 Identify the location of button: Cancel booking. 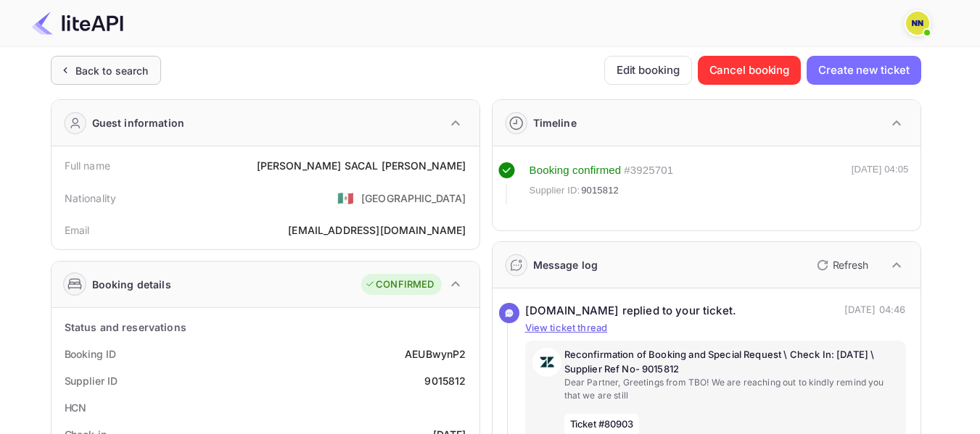
(749, 70).